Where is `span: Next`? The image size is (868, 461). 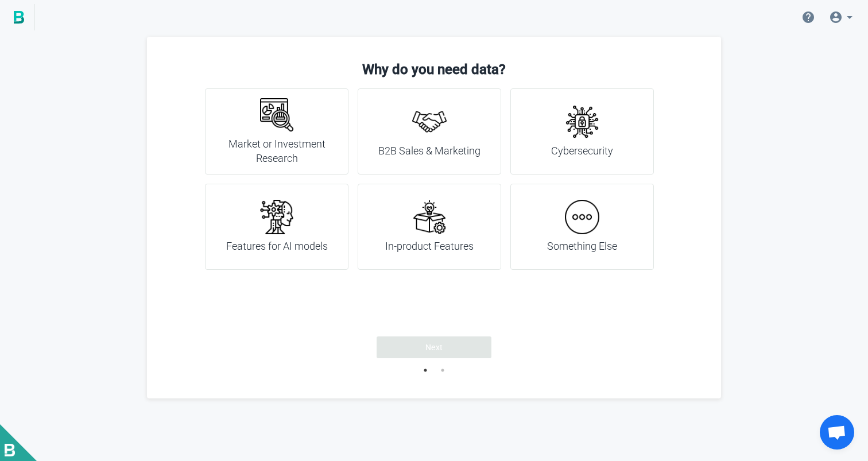
span: Next is located at coordinates (434, 348).